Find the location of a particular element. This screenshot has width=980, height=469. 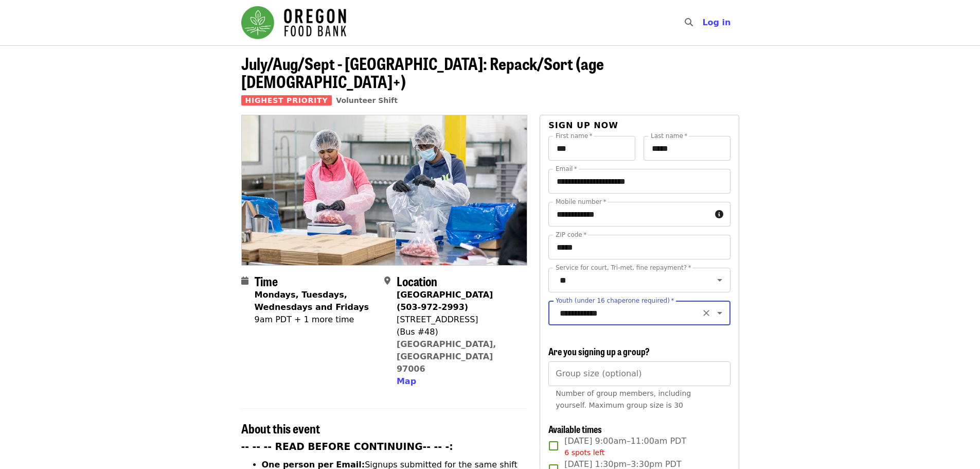

input: [object Object] is located at coordinates (639, 373).